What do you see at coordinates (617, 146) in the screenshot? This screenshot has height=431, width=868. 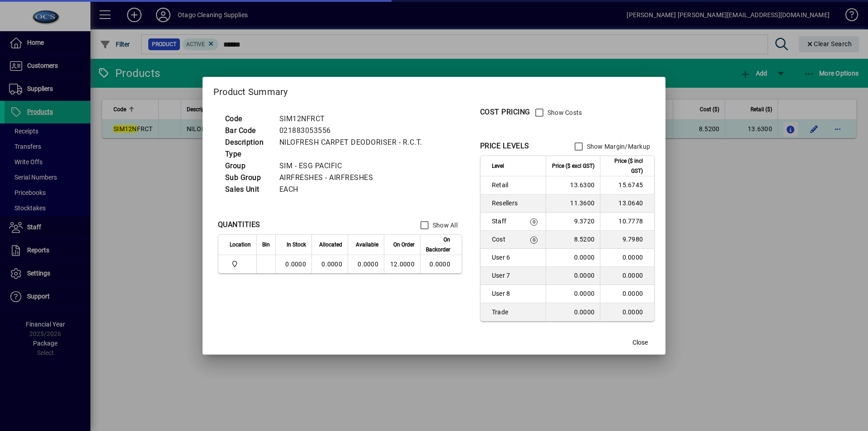 I see `label: Show Margin/Markup` at bounding box center [617, 146].